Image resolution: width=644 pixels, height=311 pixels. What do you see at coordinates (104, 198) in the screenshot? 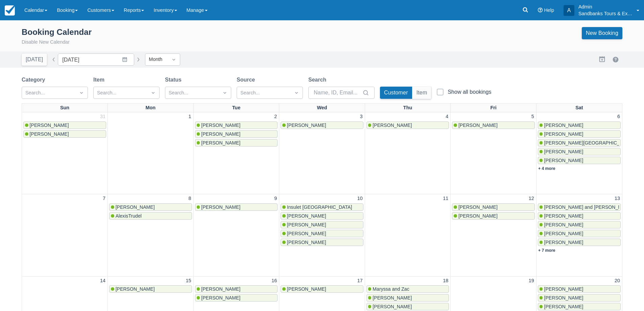
I see `a: 7` at bounding box center [104, 198].